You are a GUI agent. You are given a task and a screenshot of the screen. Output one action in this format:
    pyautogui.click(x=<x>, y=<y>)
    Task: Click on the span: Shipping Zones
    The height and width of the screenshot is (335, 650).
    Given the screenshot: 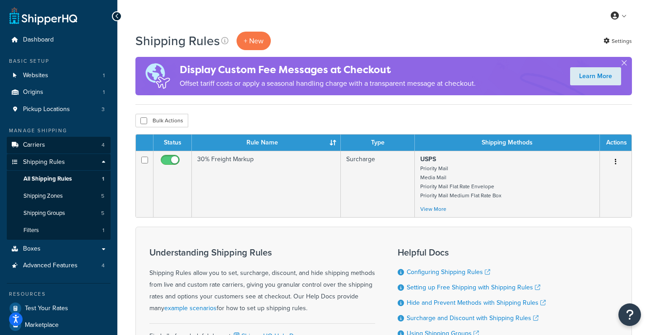 What is the action you would take?
    pyautogui.click(x=43, y=196)
    